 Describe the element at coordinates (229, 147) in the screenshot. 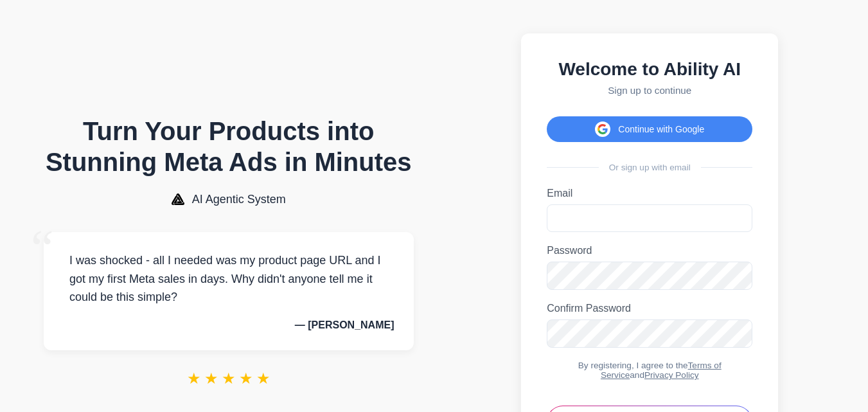

I see `h1: Turn Your Products into Stunning Meta Ads in Minutes` at that location.